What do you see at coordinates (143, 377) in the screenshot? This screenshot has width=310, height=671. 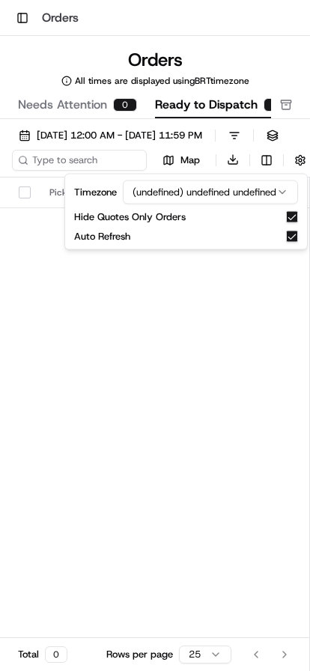 I see `a: Powered byPylon` at bounding box center [143, 377].